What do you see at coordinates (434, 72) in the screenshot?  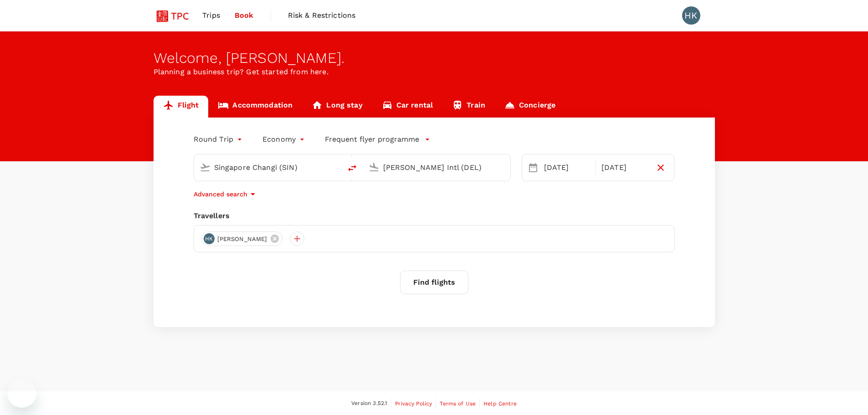 I see `p: Planning a business trip? Get started from here.` at bounding box center [434, 72].